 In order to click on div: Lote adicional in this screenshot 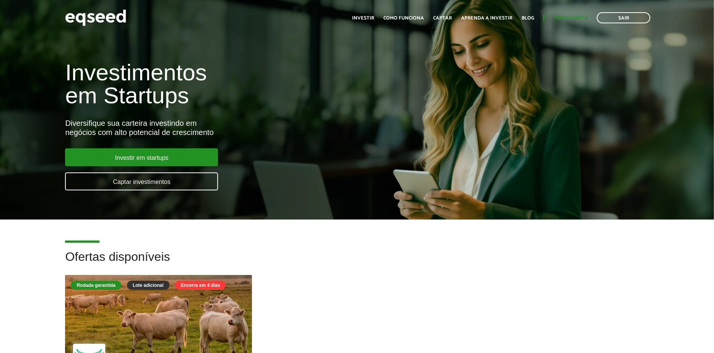, I will do `click(148, 285)`.